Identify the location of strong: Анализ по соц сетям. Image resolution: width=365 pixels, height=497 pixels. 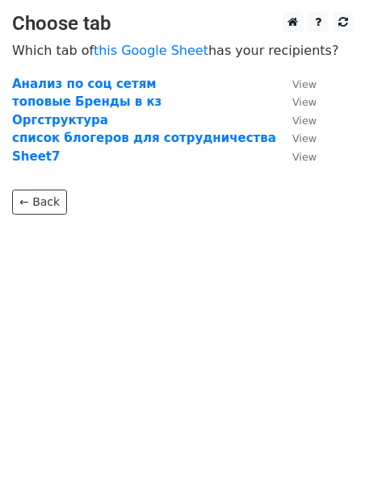
(84, 84).